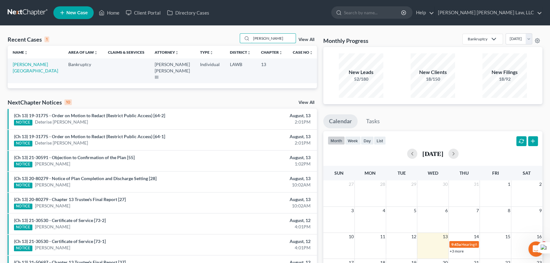  I want to click on button: month, so click(336, 140).